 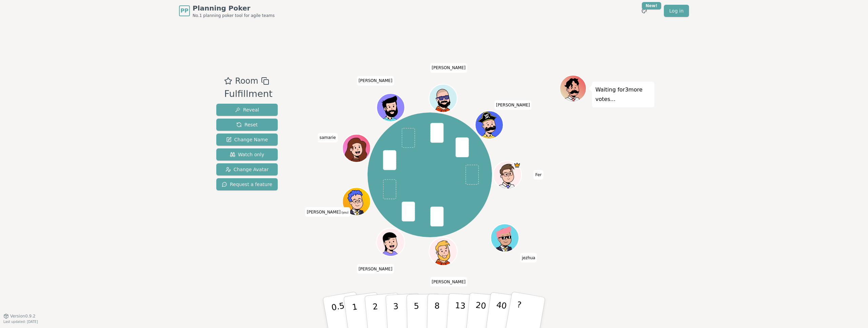 What do you see at coordinates (234, 16) in the screenshot?
I see `span: No.1 planning poker tool for agile teams` at bounding box center [234, 16].